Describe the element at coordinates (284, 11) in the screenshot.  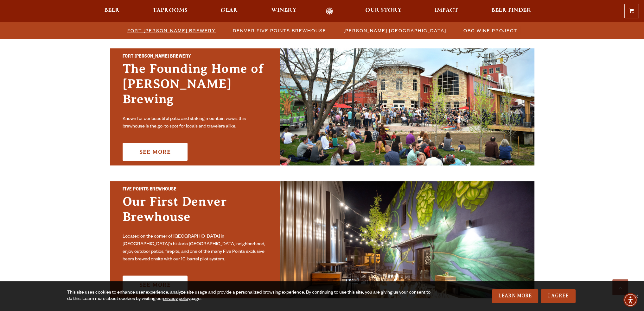
I see `span: Winery` at that location.